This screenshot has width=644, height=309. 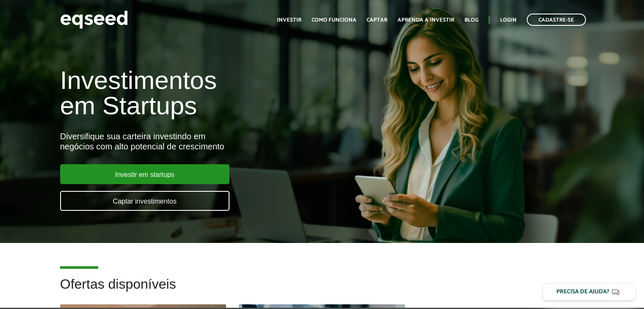 What do you see at coordinates (322, 291) in the screenshot?
I see `h2: Ofertas disponíveis` at bounding box center [322, 291].